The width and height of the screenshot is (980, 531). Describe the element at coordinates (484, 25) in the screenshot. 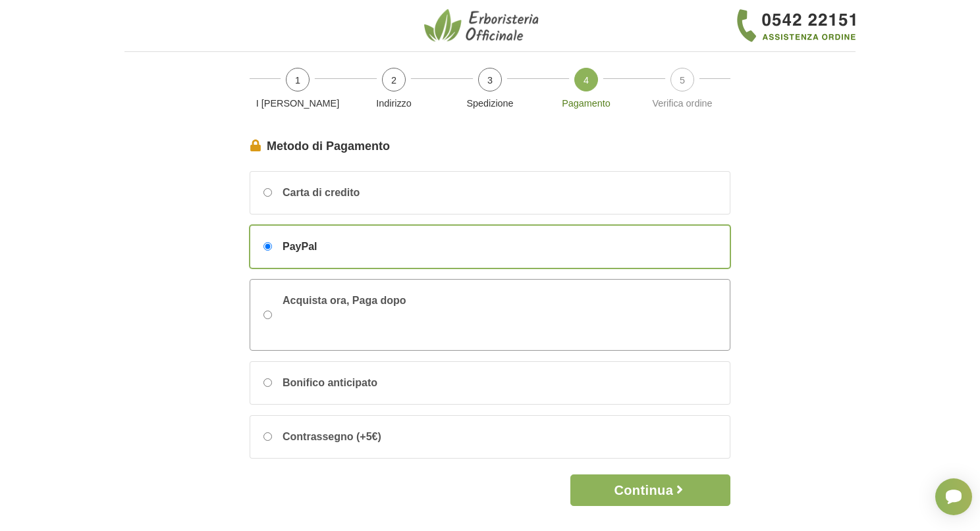

I see `img: Erboristeria Officinale` at that location.